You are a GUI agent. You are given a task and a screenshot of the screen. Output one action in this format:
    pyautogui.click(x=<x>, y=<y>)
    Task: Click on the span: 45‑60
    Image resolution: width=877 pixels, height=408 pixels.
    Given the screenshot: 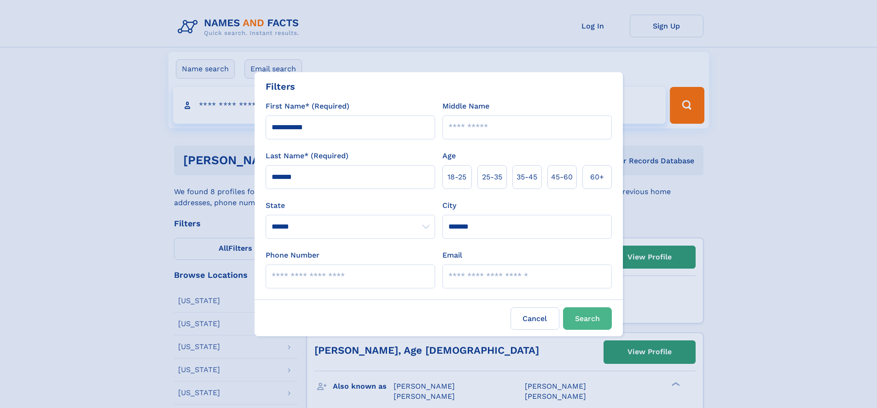 What is the action you would take?
    pyautogui.click(x=562, y=177)
    